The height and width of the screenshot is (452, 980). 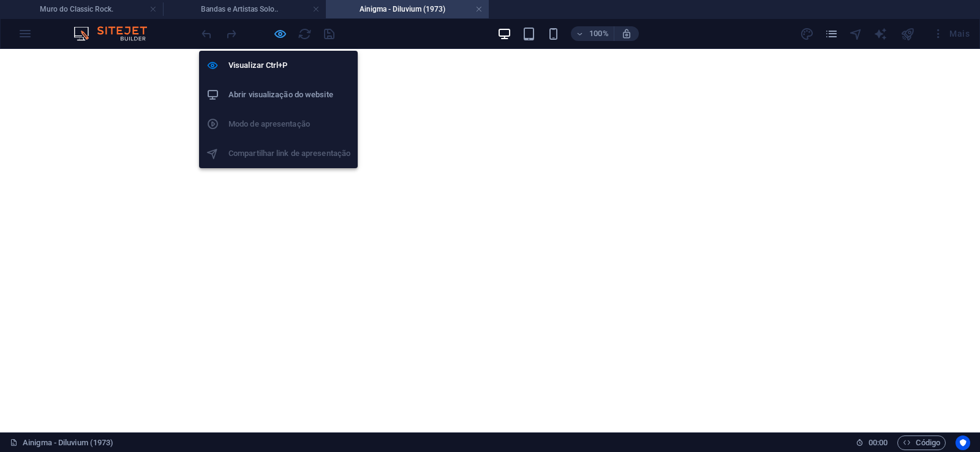 What do you see at coordinates (831, 34) in the screenshot?
I see `i: Páginas (Ctrl+Alt+S)` at bounding box center [831, 34].